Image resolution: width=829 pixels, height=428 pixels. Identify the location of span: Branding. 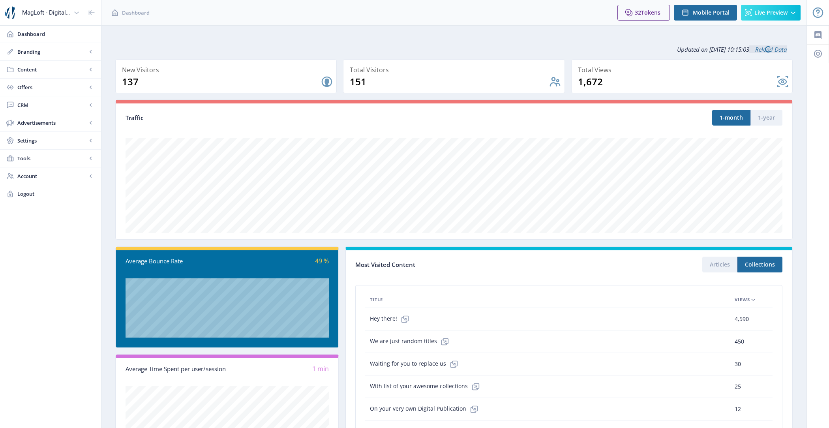
(52, 52).